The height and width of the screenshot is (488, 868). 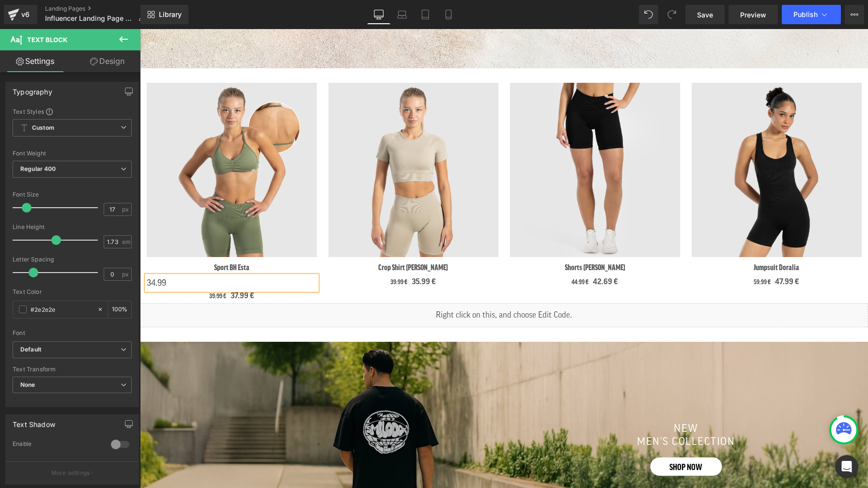 I want to click on img: Jumpsuit Doralia, so click(x=637, y=141).